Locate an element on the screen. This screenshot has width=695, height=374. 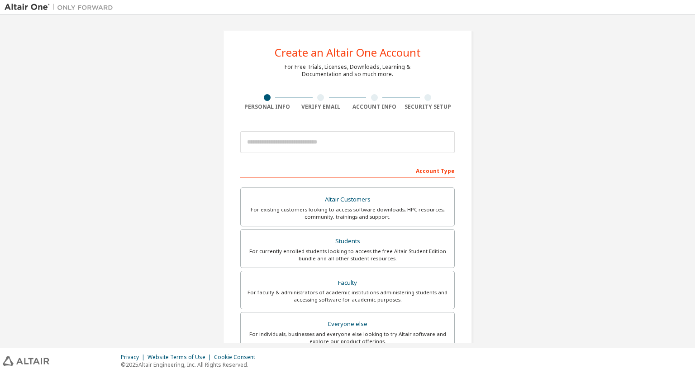
div: Altair Customers is located at coordinates (347, 200).